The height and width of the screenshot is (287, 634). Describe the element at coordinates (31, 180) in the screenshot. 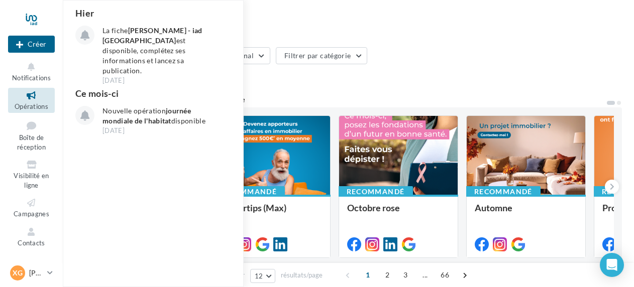

I see `span: Visibilité en ligne` at that location.